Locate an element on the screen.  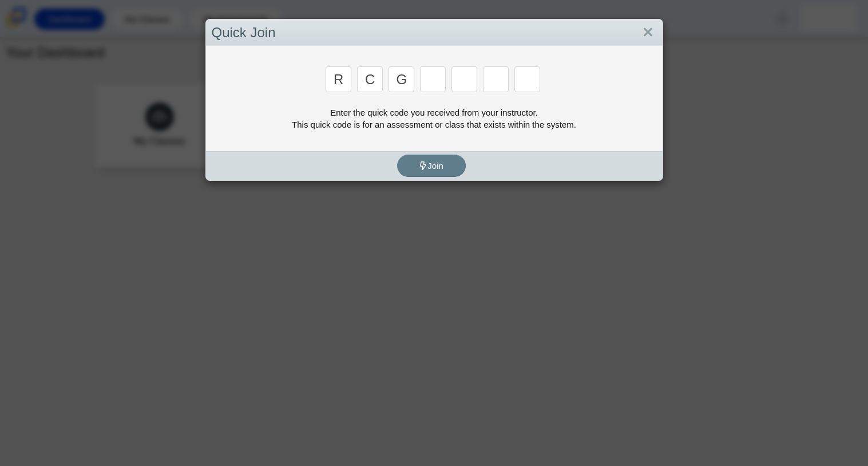
div: Quick Join is located at coordinates (435, 32).